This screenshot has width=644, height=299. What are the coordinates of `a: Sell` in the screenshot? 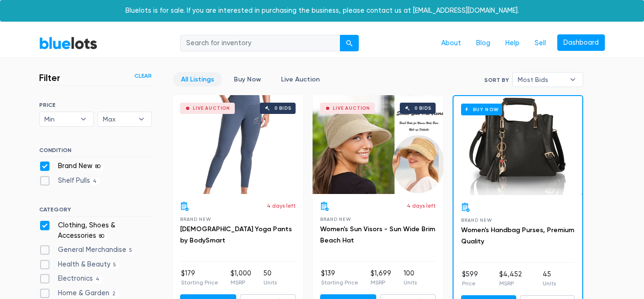 It's located at (540, 43).